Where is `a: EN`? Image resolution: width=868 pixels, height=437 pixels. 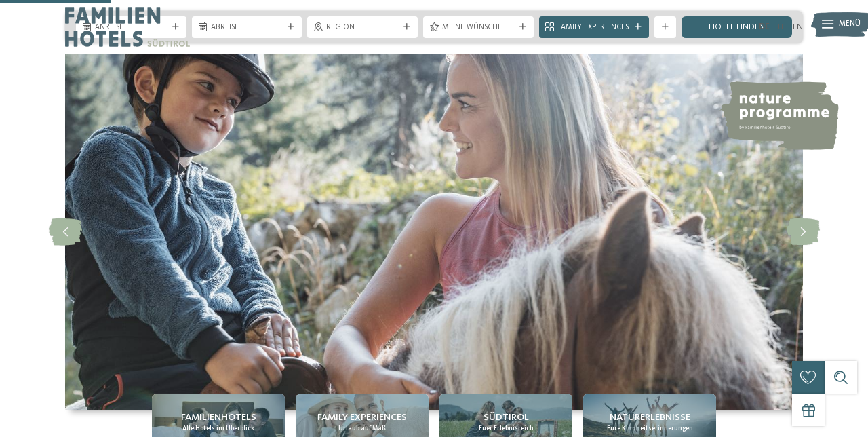
a: EN is located at coordinates (797, 27).